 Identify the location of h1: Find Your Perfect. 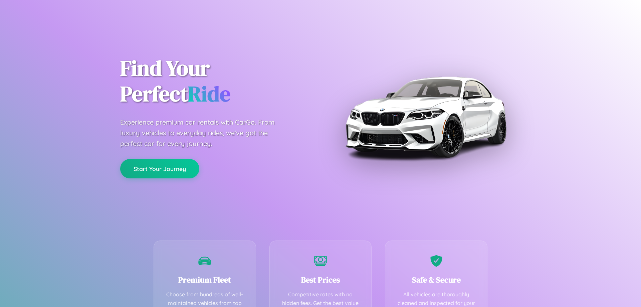
(215, 81).